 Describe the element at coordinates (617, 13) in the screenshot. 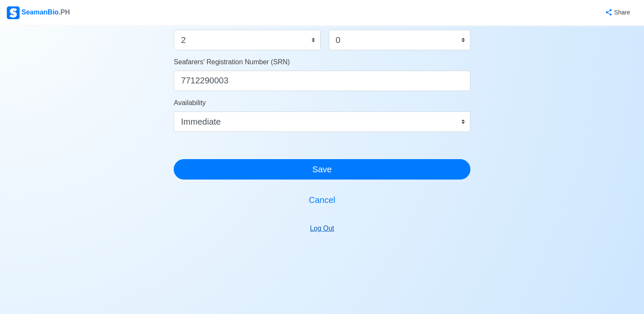

I see `button: Share` at that location.